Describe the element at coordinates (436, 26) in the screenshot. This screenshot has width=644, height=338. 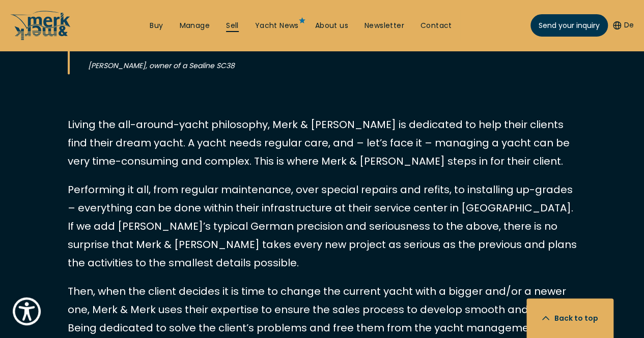
I see `a: Contact` at that location.